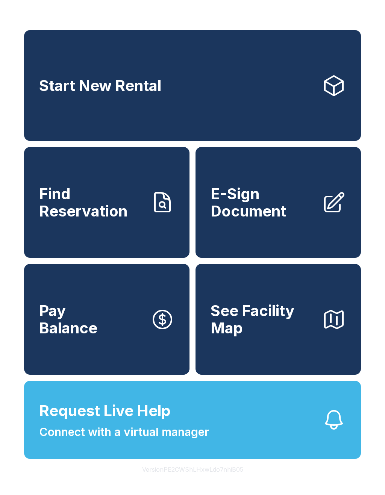  What do you see at coordinates (107, 319) in the screenshot?
I see `a: PayBalance` at bounding box center [107, 319].